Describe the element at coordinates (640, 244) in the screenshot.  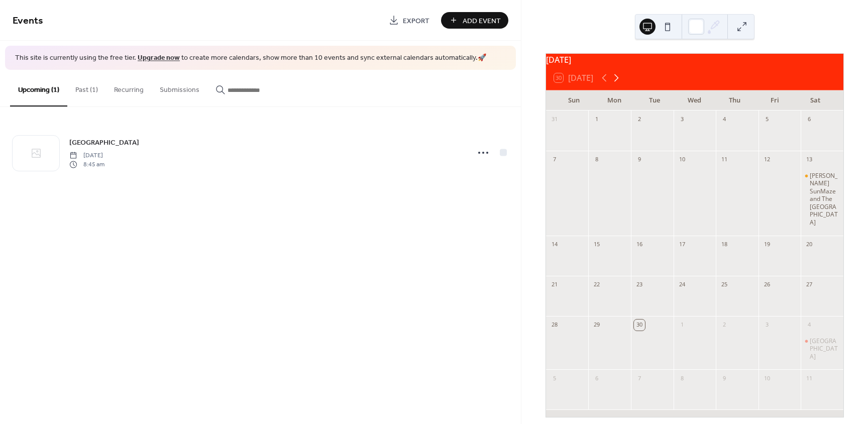
I see `div: 16` at that location.